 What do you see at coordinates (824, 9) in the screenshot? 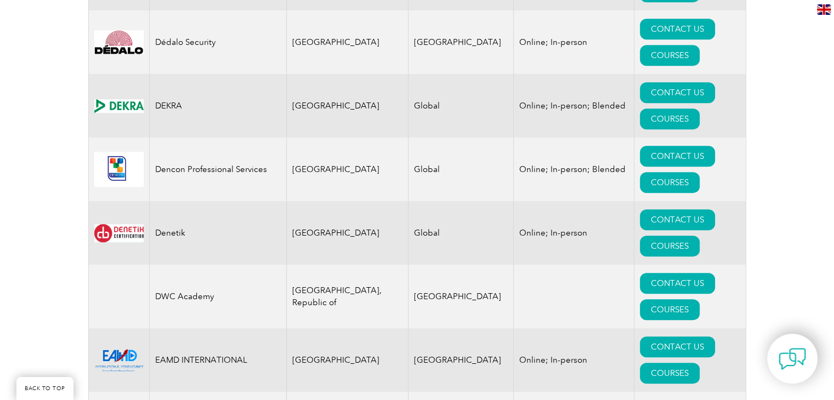
I see `img: en` at bounding box center [824, 9].